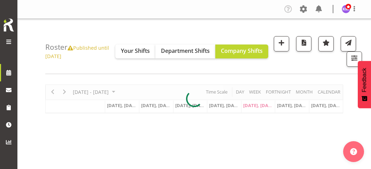  I want to click on button: Department Shifts, so click(185, 52).